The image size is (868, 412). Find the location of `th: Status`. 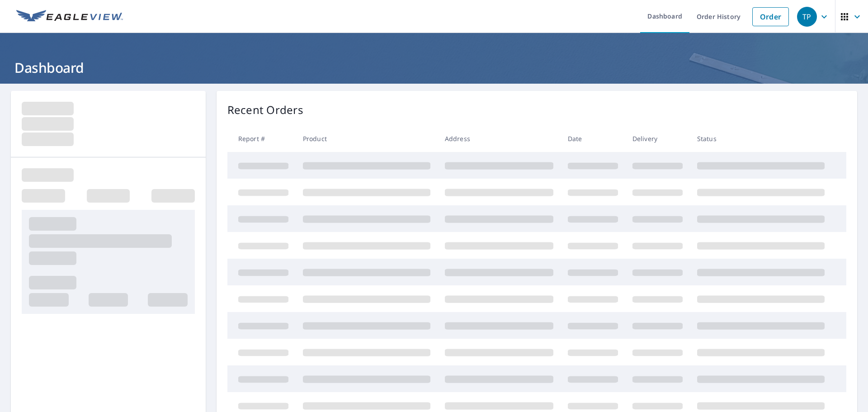

th: Status is located at coordinates (761, 138).